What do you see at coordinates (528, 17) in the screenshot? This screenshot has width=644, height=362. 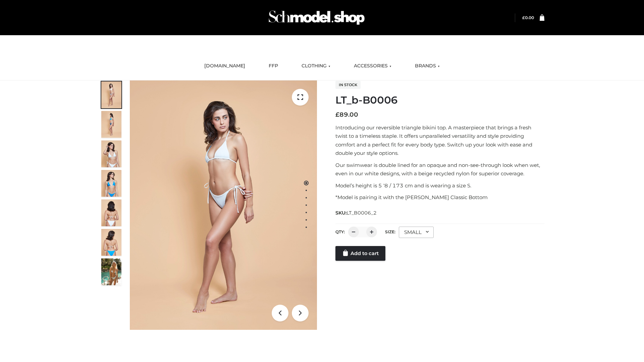 I see `a: £0.00` at bounding box center [528, 17].